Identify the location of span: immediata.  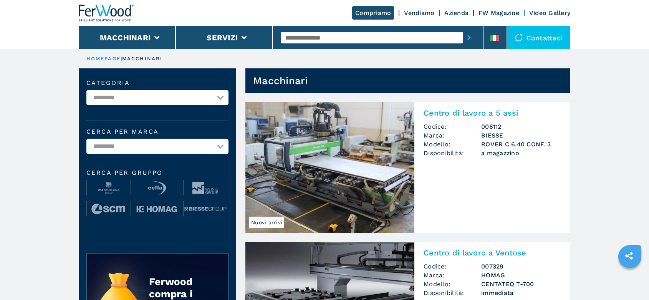
(521, 293).